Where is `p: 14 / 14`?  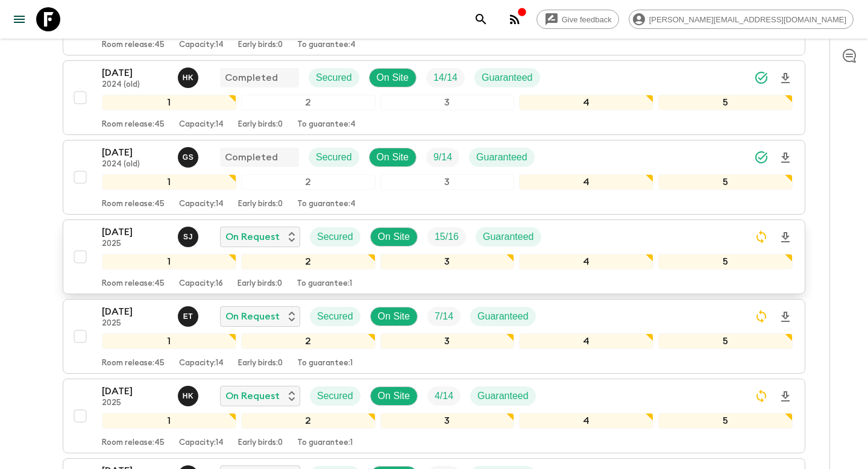 p: 14 / 14 is located at coordinates (446, 78).